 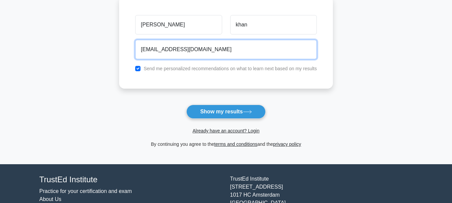 What do you see at coordinates (230, 69) in the screenshot?
I see `label: Send me personalized recommendations on what to learn next based on my results` at bounding box center [230, 69].